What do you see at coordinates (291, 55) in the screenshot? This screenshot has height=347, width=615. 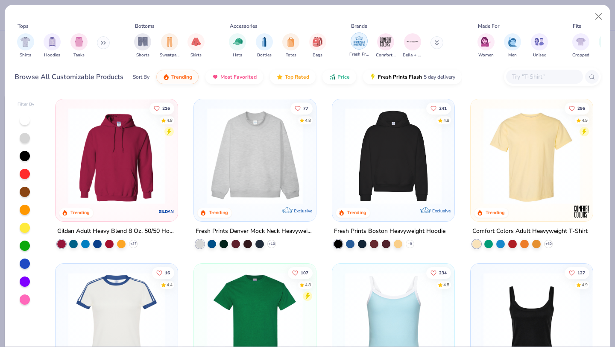 I see `span: Totes` at bounding box center [291, 55].